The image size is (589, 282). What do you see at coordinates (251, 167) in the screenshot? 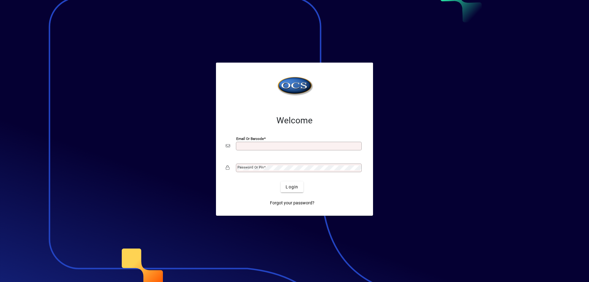
I see `mat-label: Password or Pin` at bounding box center [251, 167].